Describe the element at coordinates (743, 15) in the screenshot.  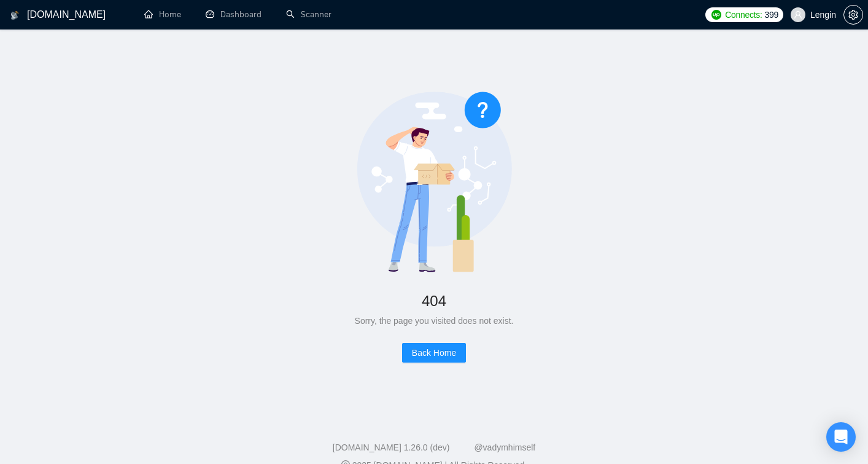
I see `span: Connects:` at that location.